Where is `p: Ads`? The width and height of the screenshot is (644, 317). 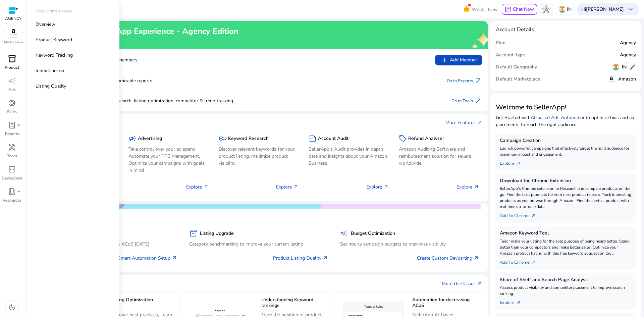
p: Ads is located at coordinates (12, 90).